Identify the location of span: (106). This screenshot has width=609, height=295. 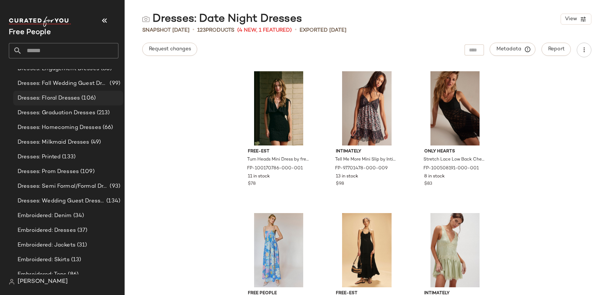
(88, 98).